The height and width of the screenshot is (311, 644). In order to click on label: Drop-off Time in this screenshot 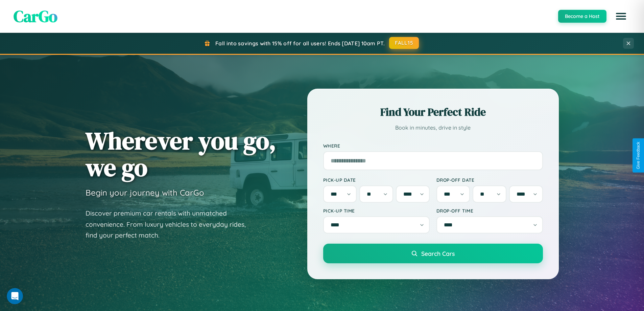, I will do `click(490, 211)`.